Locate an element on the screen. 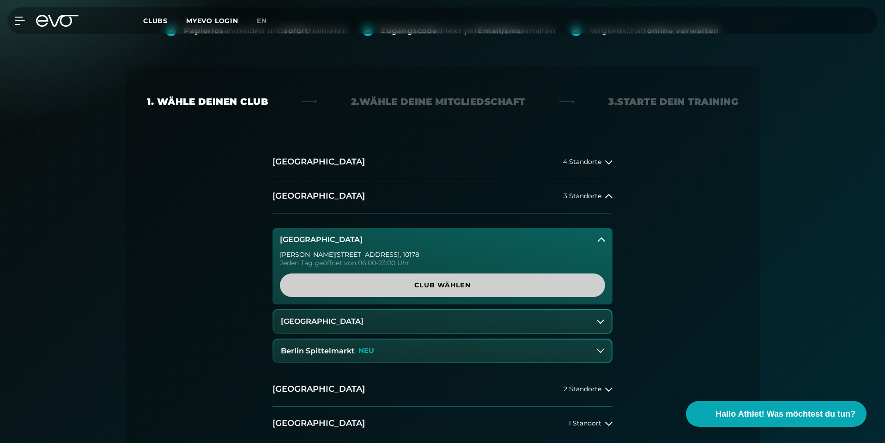  a: en is located at coordinates (267, 21).